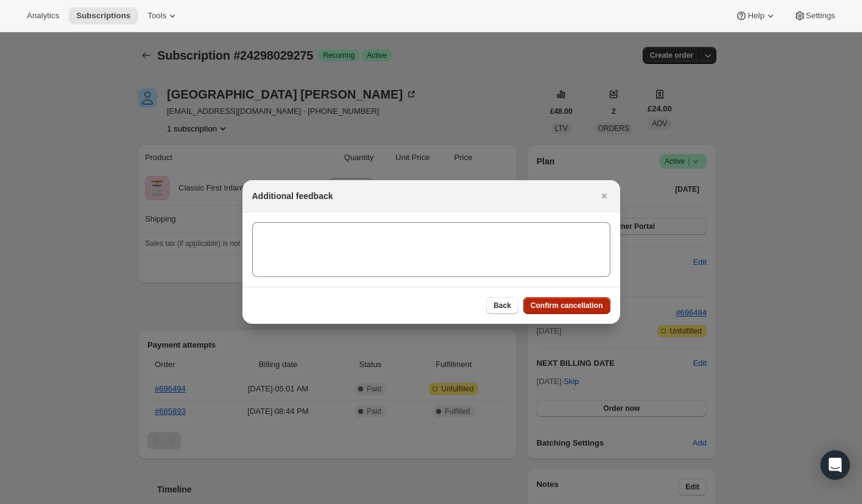 This screenshot has width=862, height=504. I want to click on button: Close, so click(605, 196).